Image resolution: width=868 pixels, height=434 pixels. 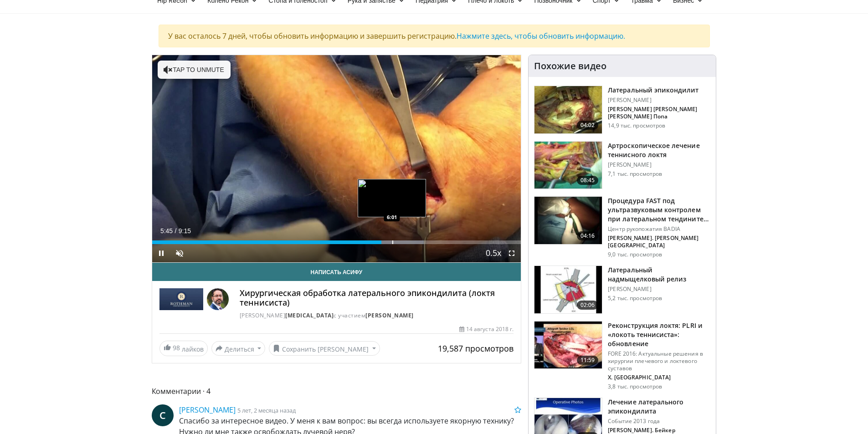 What do you see at coordinates (658, 214) in the screenshot?
I see `font: Процедура FAST под ультразвуковым контролем при латеральном тендините локтевого сустава…` at bounding box center [658, 214].